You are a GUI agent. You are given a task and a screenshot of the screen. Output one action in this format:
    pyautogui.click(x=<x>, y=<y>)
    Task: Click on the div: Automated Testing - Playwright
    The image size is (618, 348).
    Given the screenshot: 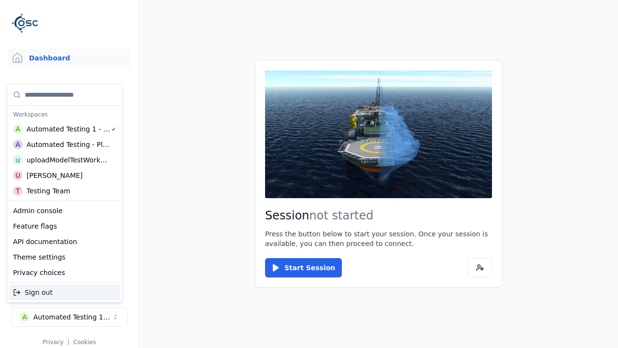 What is the action you would take?
    pyautogui.click(x=68, y=144)
    